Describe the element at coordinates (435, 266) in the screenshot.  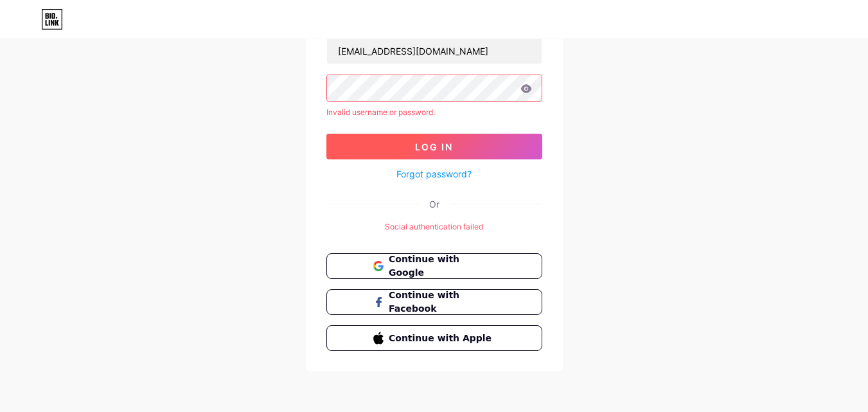
I see `button: Continue with Google` at that location.